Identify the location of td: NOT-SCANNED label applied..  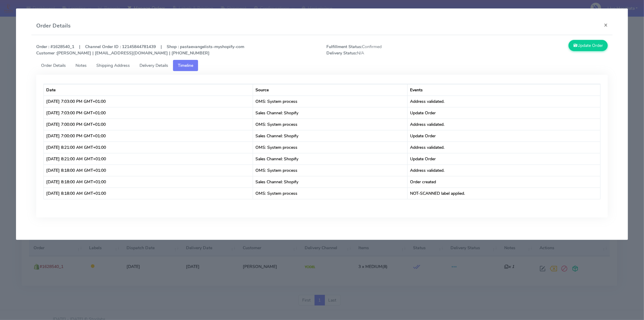
(504, 194).